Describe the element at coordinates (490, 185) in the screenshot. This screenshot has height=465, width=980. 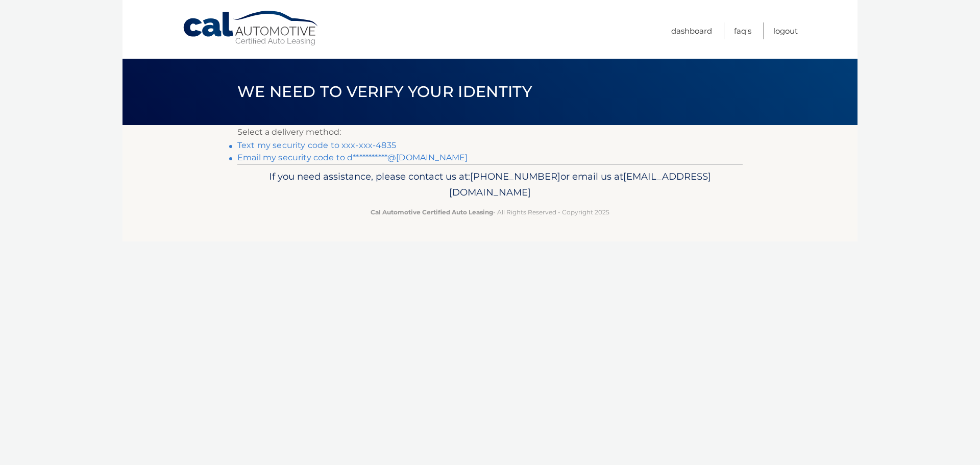
I see `p: If you need assistance, please contact us at: or email us at` at that location.